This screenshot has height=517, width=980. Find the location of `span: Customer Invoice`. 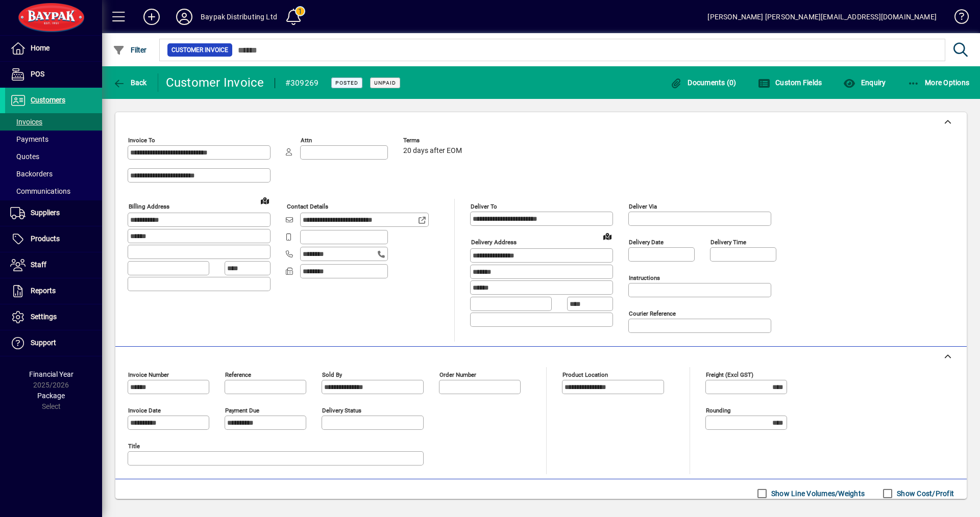

span: Customer Invoice is located at coordinates (199, 50).